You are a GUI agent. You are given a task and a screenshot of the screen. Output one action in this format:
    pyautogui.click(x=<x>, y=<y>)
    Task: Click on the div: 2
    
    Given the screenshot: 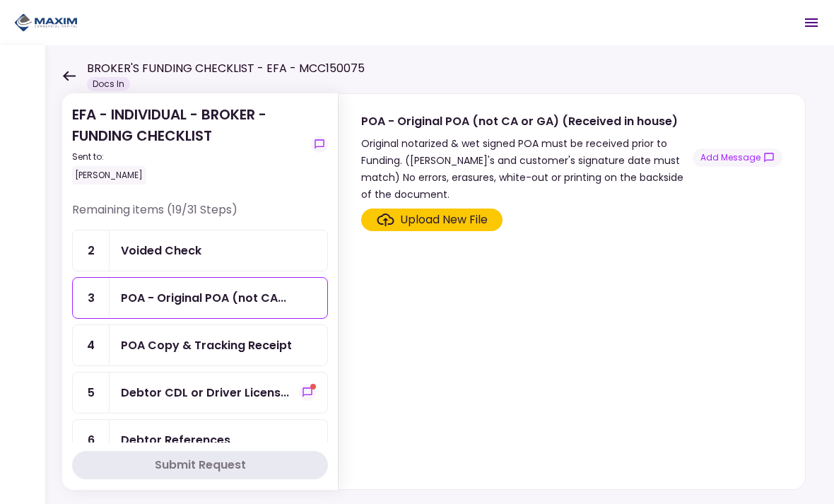 What is the action you would take?
    pyautogui.click(x=92, y=250)
    